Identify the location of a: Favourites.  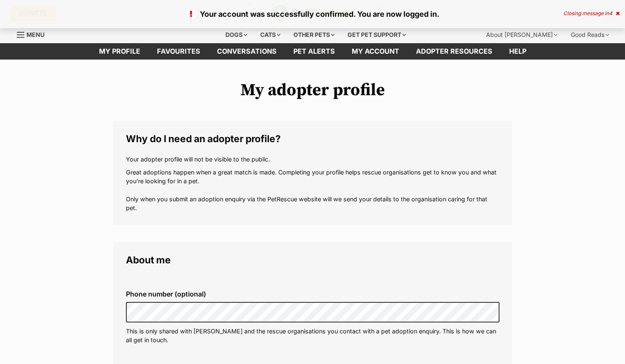
(178, 51).